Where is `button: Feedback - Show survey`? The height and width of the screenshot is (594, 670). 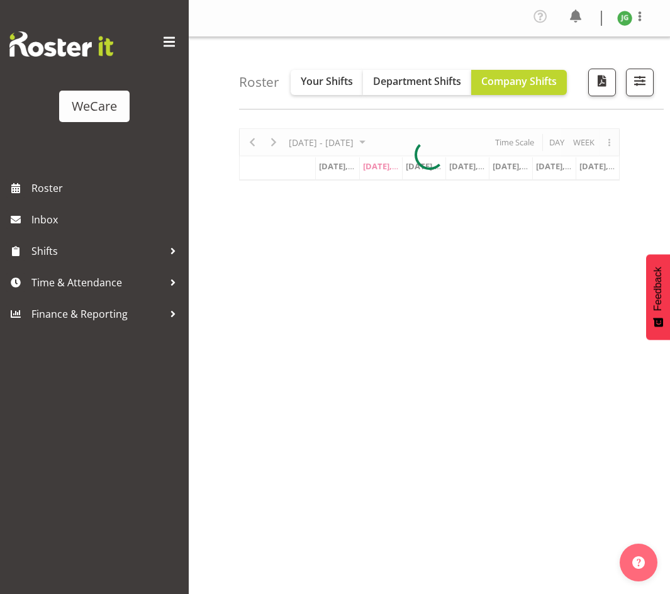 button: Feedback - Show survey is located at coordinates (658, 297).